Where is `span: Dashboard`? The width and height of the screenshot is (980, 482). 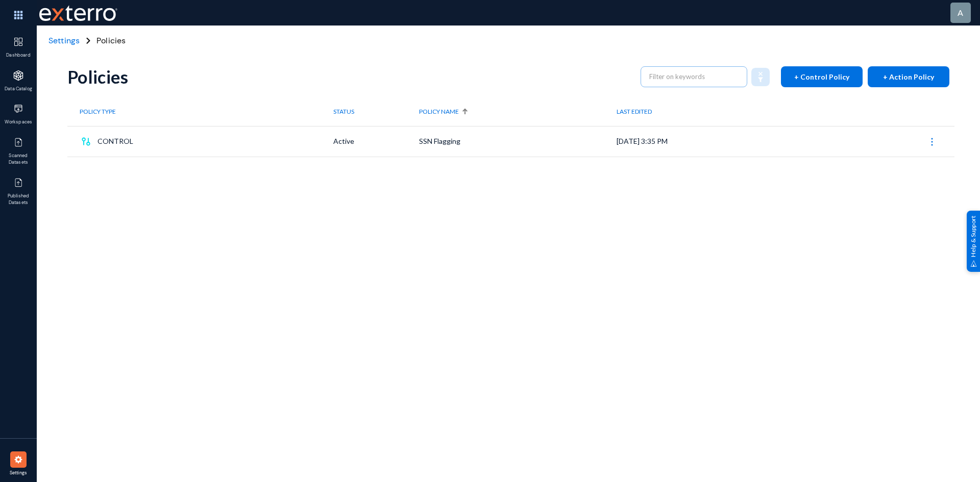 span: Dashboard is located at coordinates (19, 56).